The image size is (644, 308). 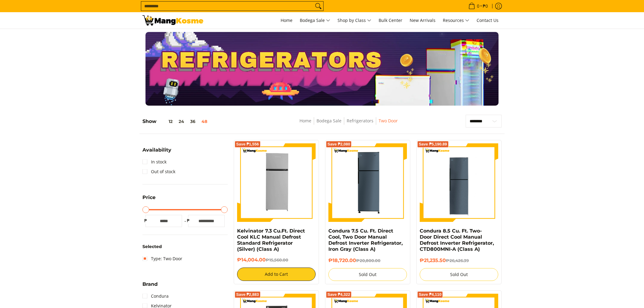 What do you see at coordinates (150, 284) in the screenshot?
I see `span: Brand` at bounding box center [150, 284].